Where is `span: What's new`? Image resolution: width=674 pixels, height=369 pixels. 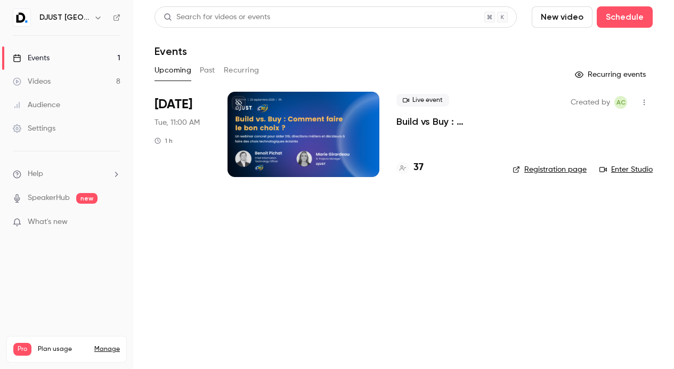
span: What's new is located at coordinates (47, 222).